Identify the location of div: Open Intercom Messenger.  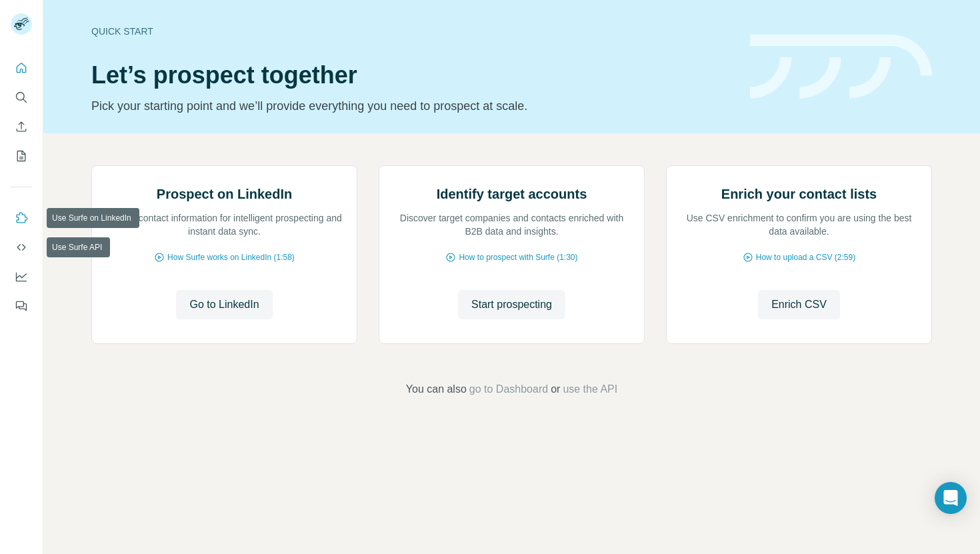
(951, 498).